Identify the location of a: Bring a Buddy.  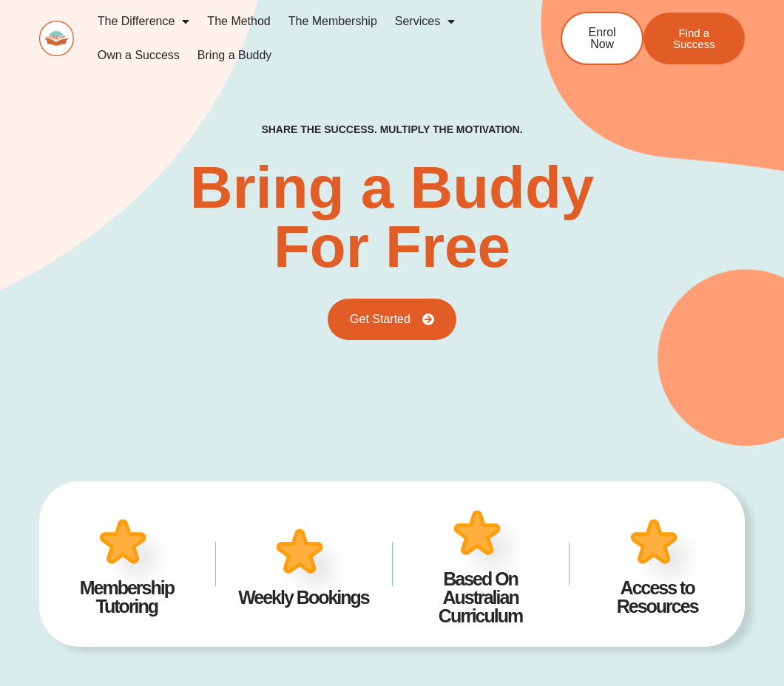
(234, 56).